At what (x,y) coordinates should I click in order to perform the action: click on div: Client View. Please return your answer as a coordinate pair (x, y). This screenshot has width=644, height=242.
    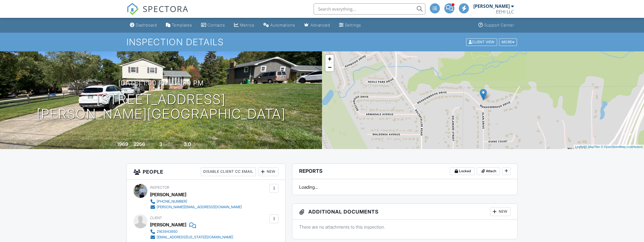
    Looking at the image, I should click on (482, 42).